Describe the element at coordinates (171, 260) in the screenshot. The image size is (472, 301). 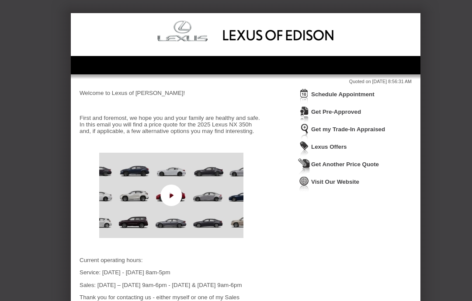
I see `p: Current operating hours:` at that location.